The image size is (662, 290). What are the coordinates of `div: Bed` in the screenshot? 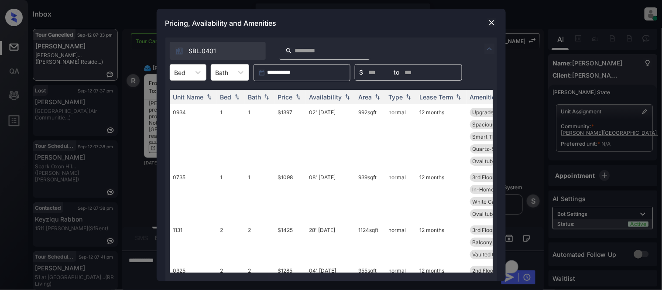 It's located at (226, 97).